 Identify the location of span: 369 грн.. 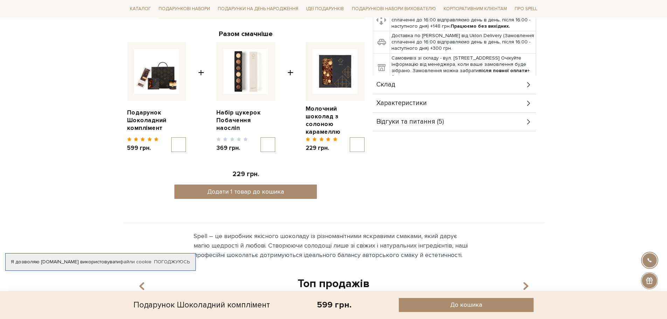
(232, 148).